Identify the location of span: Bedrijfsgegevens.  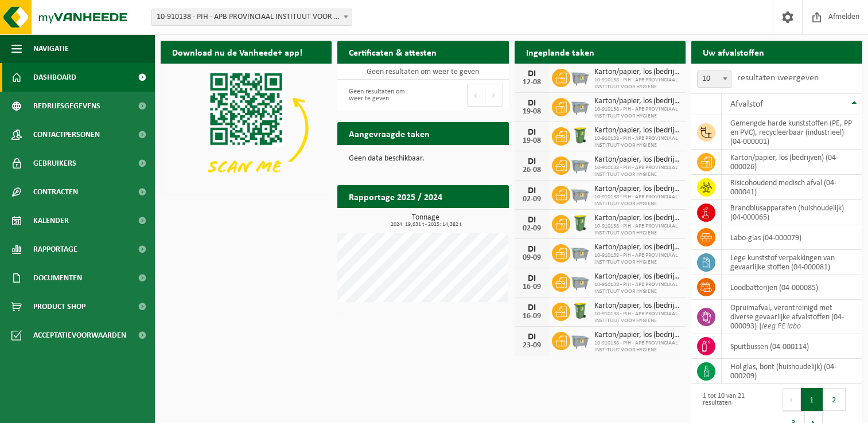
(67, 106).